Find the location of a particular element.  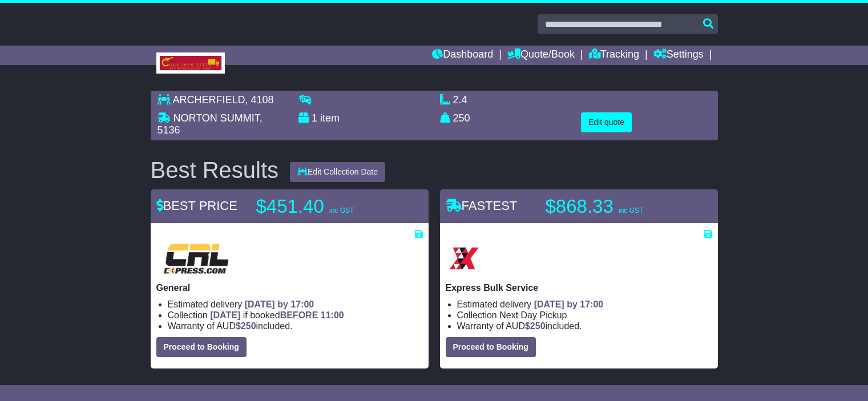

span: 11:00 is located at coordinates (332, 314).